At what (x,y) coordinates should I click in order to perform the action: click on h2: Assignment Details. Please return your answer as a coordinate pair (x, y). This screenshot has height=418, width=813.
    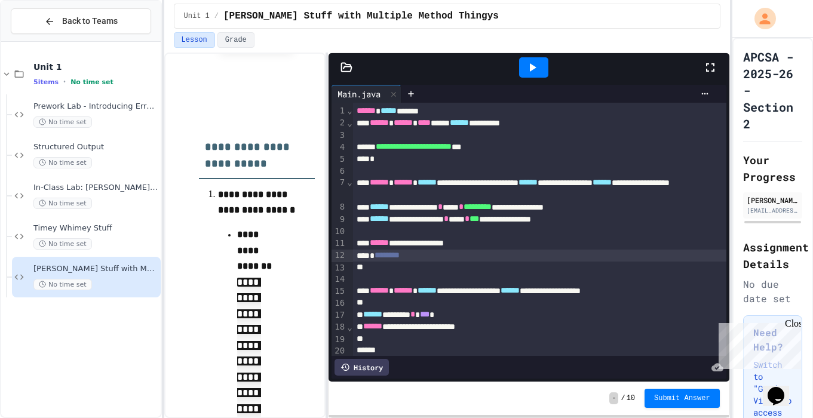
    Looking at the image, I should click on (772, 256).